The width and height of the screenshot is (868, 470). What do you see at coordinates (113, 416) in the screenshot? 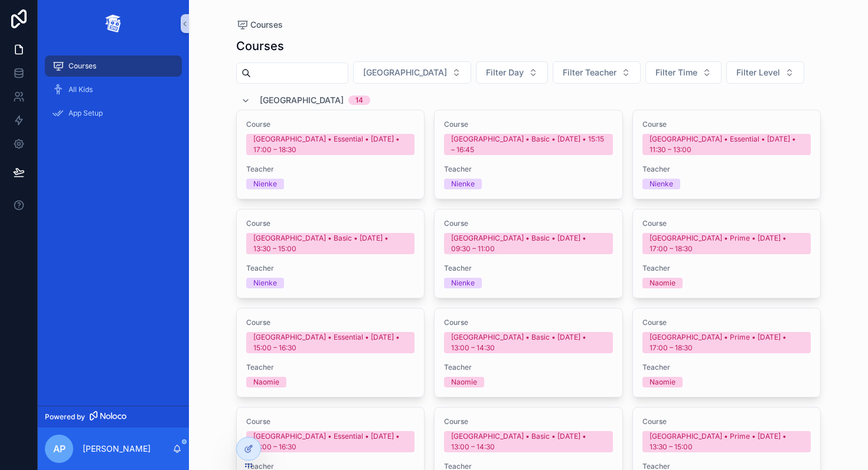
I see `a: Powered by` at bounding box center [113, 416].